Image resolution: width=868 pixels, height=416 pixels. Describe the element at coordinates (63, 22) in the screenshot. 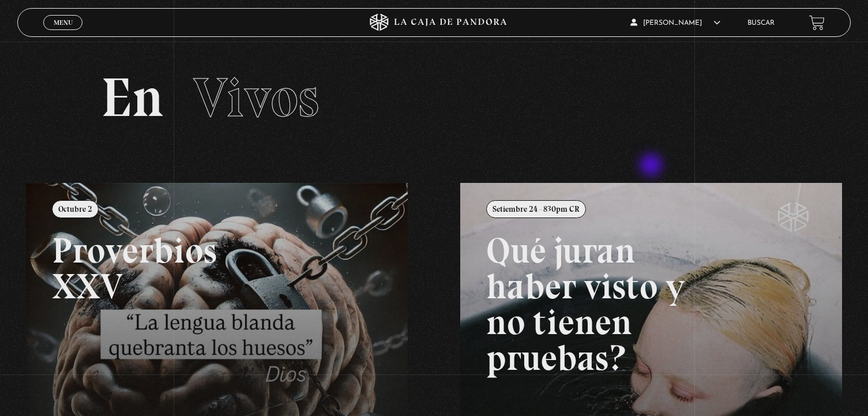

I see `span: Menu` at that location.